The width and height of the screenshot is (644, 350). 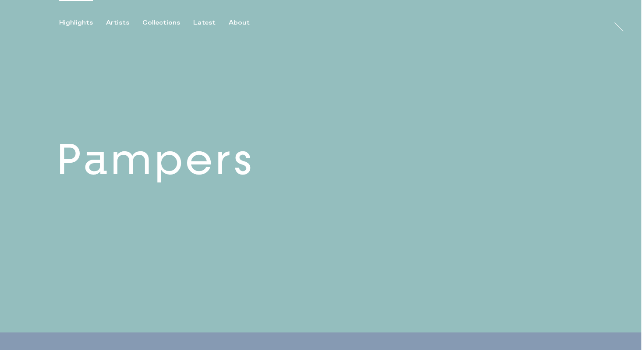 I want to click on button: Artists, so click(x=124, y=23).